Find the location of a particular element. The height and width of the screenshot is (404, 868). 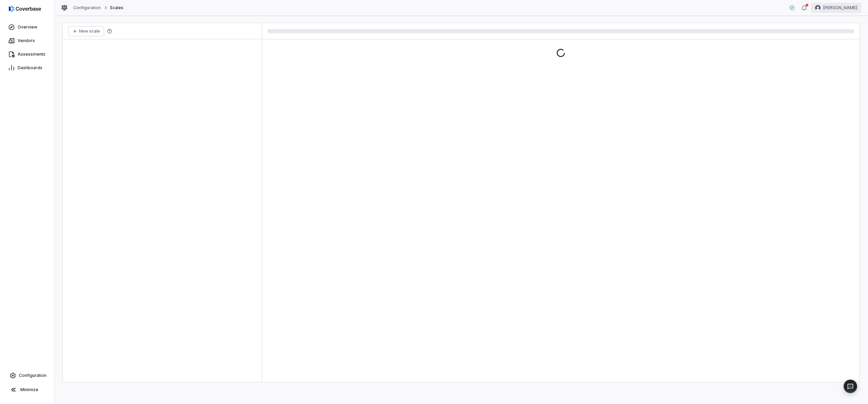

button: Minimize is located at coordinates (27, 390).